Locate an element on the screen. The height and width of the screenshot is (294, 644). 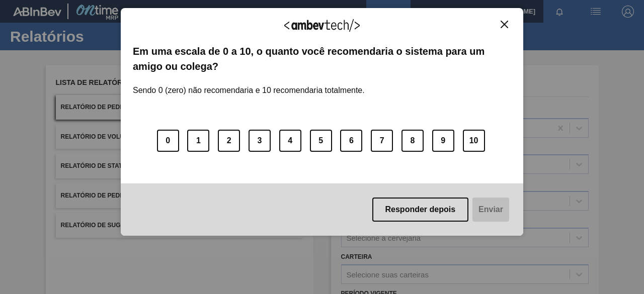
button: Close is located at coordinates (504, 24).